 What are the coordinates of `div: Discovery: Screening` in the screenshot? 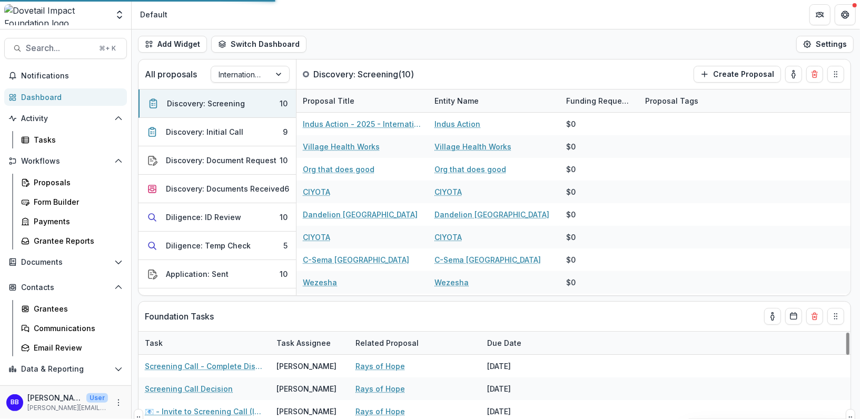 It's located at (206, 103).